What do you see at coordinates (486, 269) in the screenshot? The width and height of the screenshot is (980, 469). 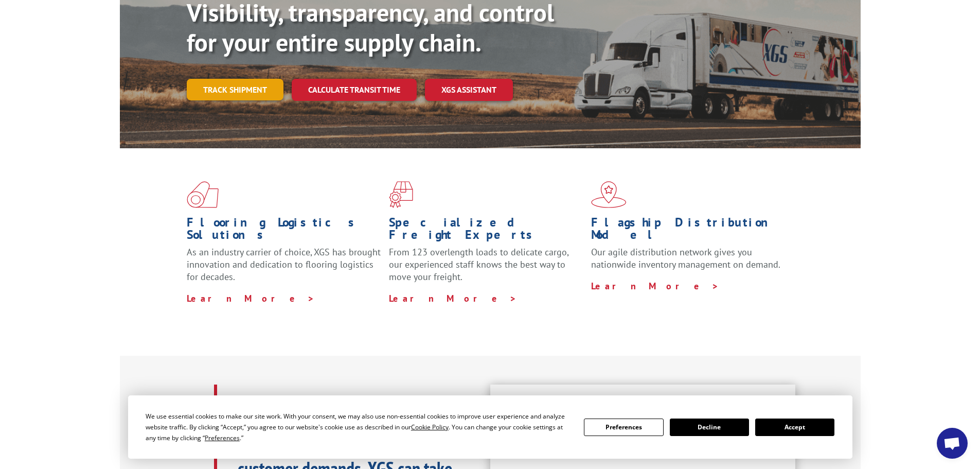 I see `p: From 123 overlength loads to delicate cargo, our experienced staff knows the best way to move you...` at bounding box center [486, 269].